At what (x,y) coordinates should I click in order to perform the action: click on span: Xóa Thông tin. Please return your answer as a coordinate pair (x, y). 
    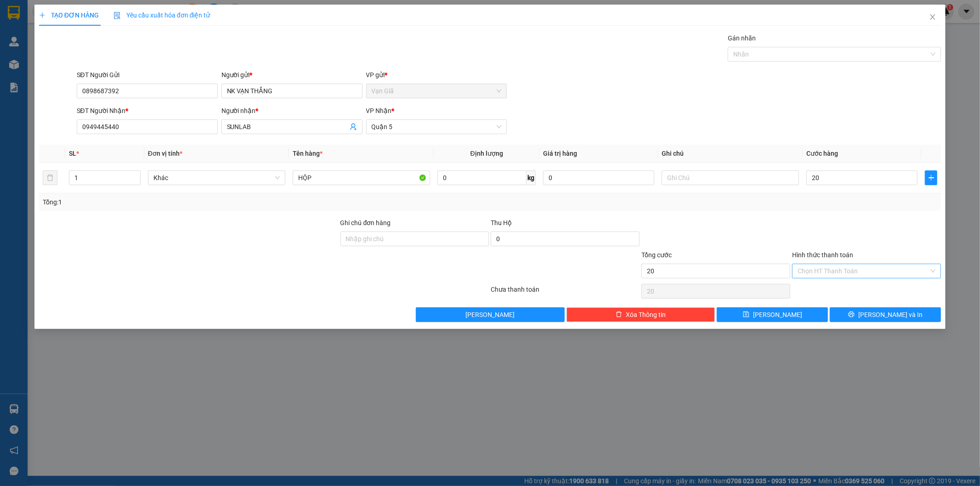
    Looking at the image, I should click on (646, 315).